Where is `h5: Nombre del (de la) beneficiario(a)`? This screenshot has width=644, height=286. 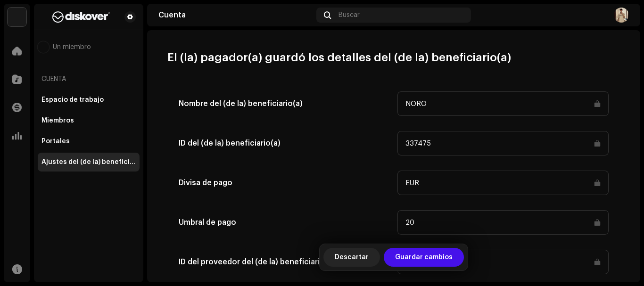
h5: Nombre del (de la) beneficiario(a) is located at coordinates (284, 104).